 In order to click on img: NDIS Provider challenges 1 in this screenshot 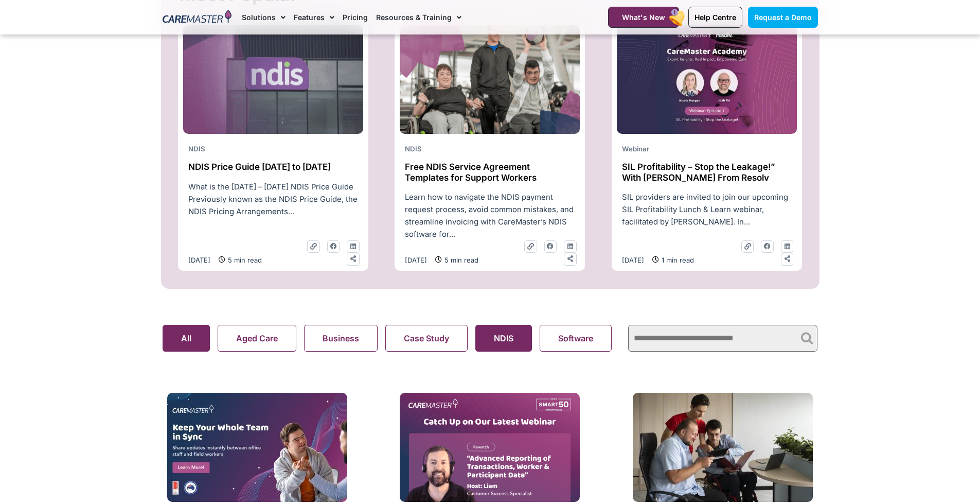, I will do `click(490, 80)`.